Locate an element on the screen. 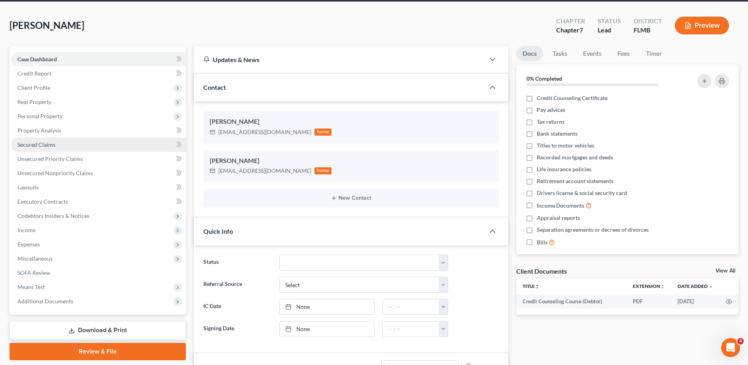  span: Retirement account statements is located at coordinates (575, 181).